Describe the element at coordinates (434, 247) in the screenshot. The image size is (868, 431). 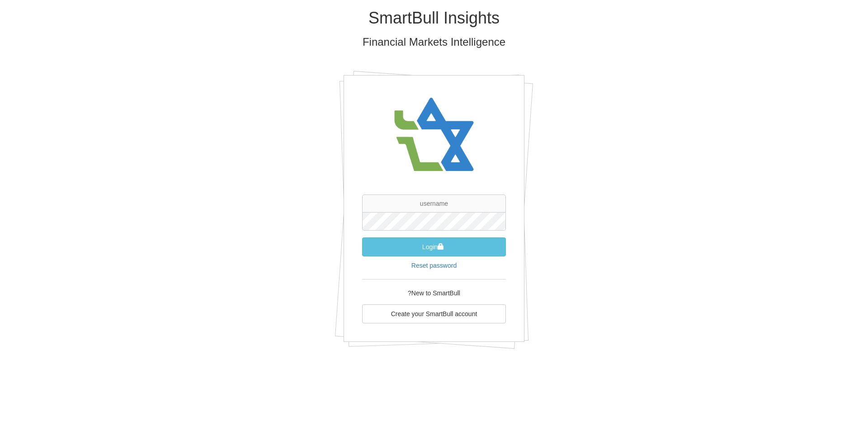
I see `button: Login` at that location.